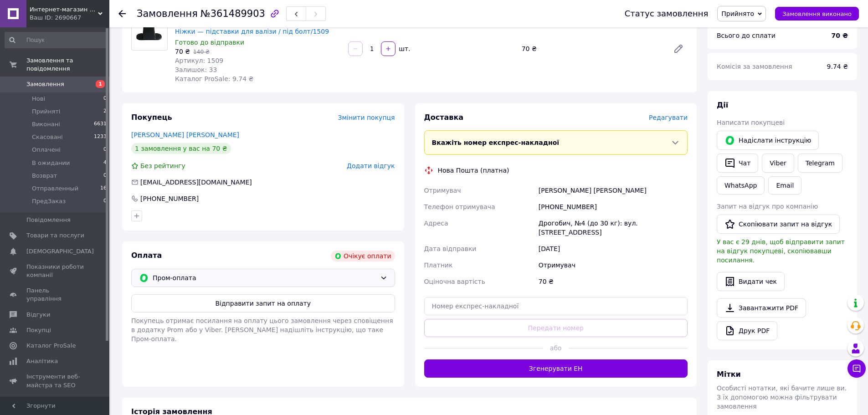  I want to click on span: У вас є 29 днів, щоб відправити запит на відгук покупцеві, скопіювавши посилання., so click(781, 251).